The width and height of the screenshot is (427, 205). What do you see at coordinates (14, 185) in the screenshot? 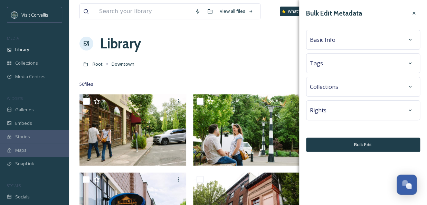
I see `span: SOCIALS` at bounding box center [14, 185].